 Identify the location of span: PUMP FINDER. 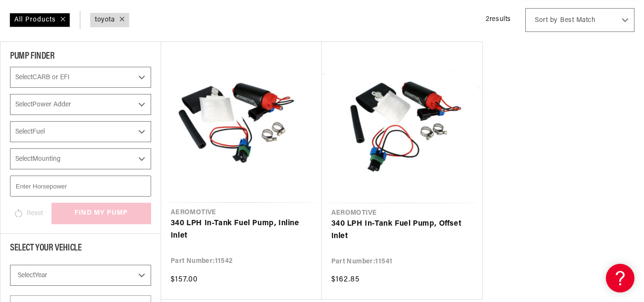
(32, 56).